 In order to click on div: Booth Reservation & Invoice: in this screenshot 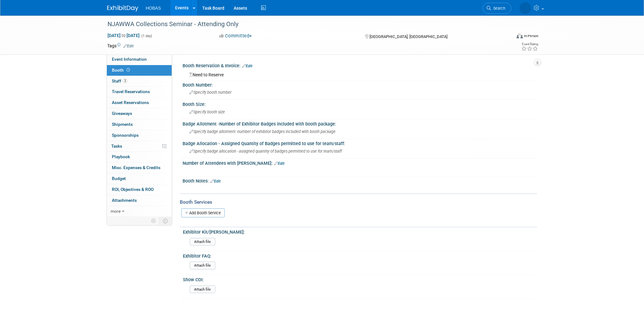, I will do `click(360, 65)`.